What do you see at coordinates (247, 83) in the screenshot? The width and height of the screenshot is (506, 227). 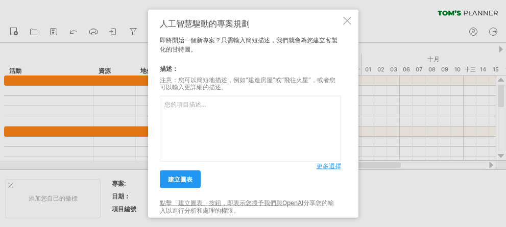 I see `font: 注意：您可以簡短地描述，例如“建造房屋”或“飛往火星”，或者您可以輸入更詳細的描述。` at bounding box center [247, 83].